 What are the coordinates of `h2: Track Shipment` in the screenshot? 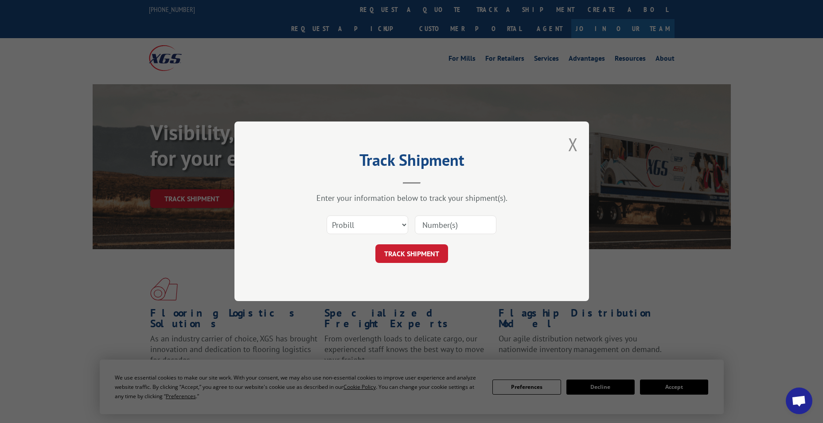 It's located at (412, 162).